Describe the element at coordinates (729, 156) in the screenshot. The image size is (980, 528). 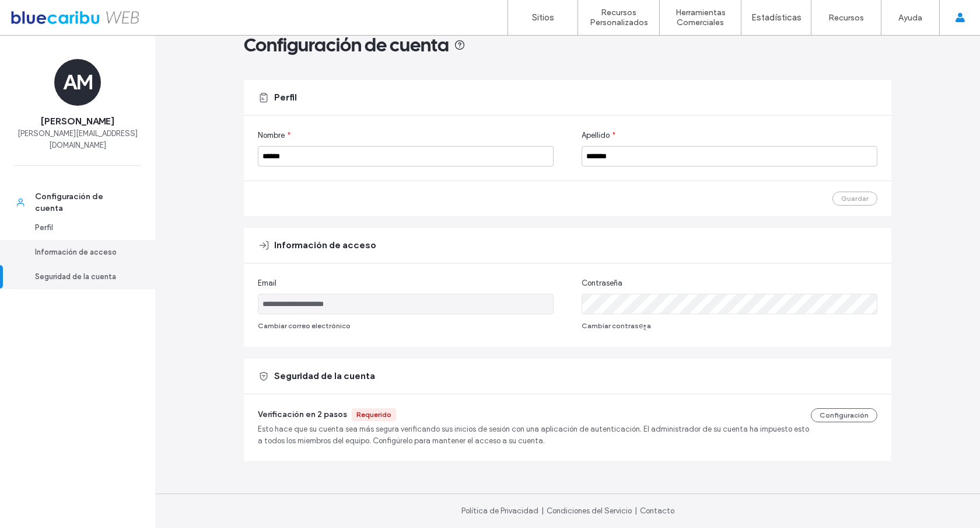
I see `input: Apellido` at that location.